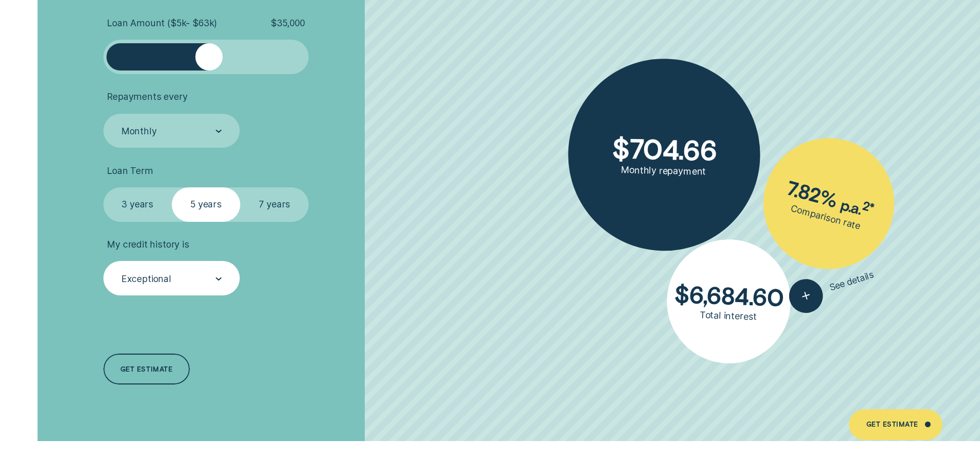 This screenshot has height=473, width=980. I want to click on label: 7 years, so click(274, 204).